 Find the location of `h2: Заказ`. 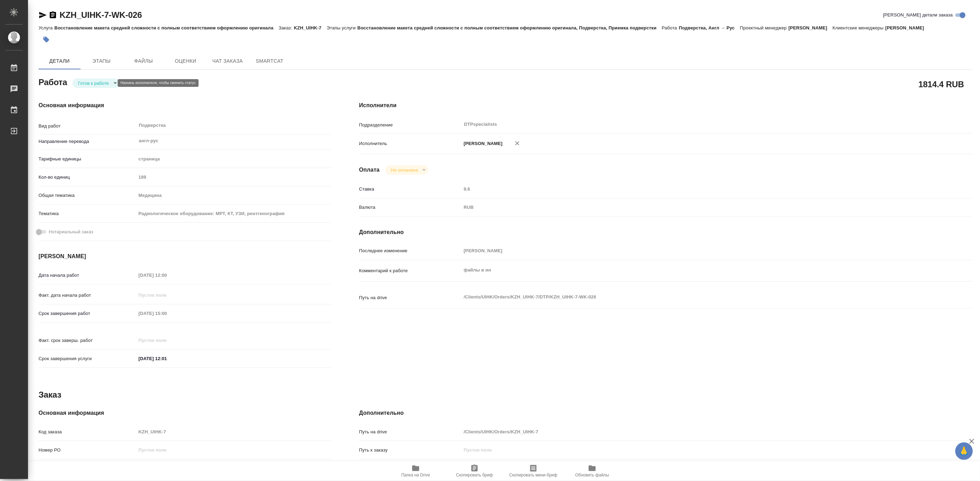

h2: Заказ is located at coordinates (50, 395).